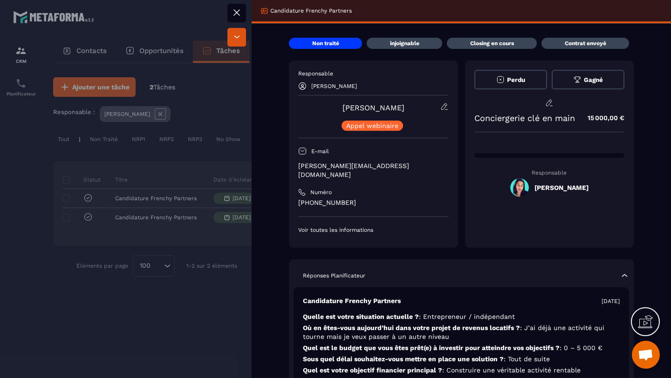  Describe the element at coordinates (526, 359) in the screenshot. I see `span: : Tout de suite` at that location.